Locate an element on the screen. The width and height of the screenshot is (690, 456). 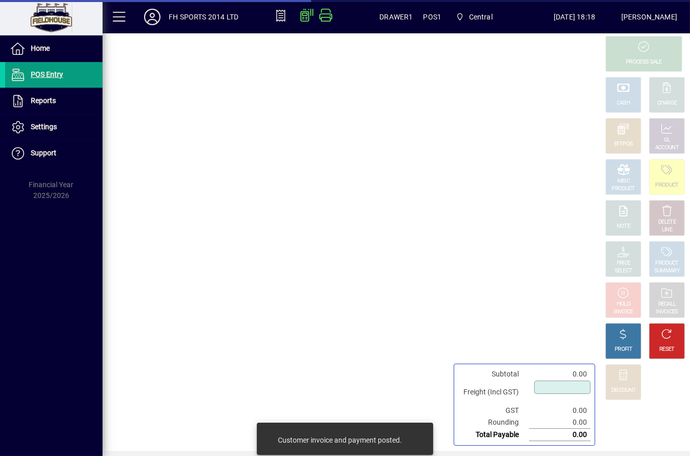
a: Support is located at coordinates (54, 153).